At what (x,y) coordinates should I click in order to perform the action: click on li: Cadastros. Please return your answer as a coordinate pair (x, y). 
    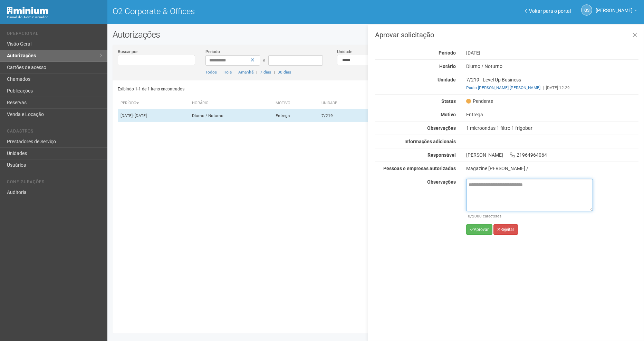
    Looking at the image, I should click on (54, 132).